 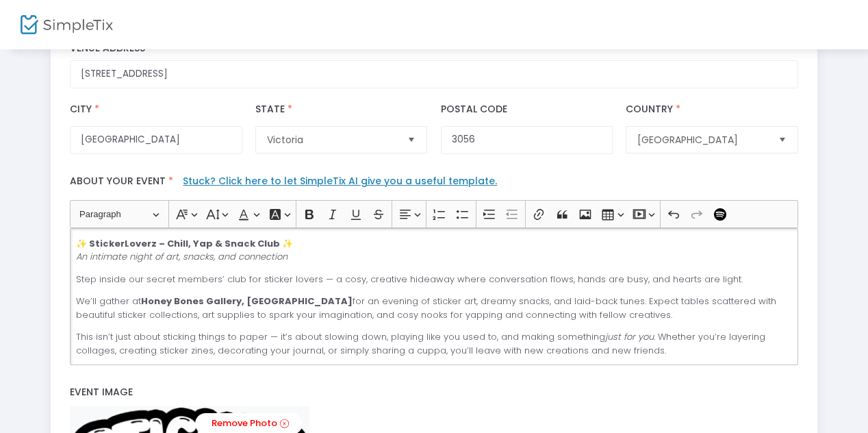 What do you see at coordinates (434, 48) in the screenshot?
I see `label: Venue Address` at bounding box center [434, 48].